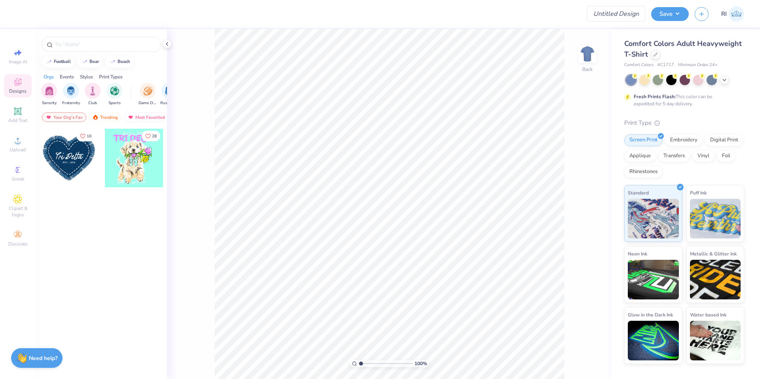 This screenshot has height=379, width=760. I want to click on button: Save, so click(670, 14).